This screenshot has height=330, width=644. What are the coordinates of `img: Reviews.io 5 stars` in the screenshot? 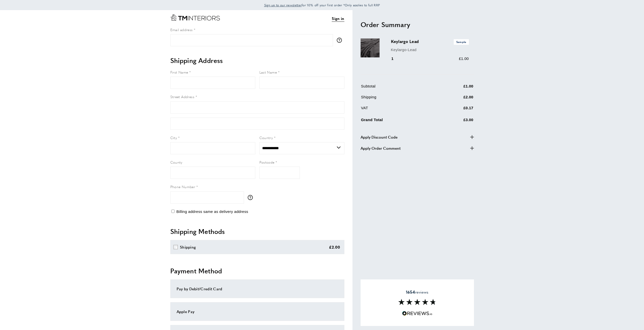 It's located at (417, 313).